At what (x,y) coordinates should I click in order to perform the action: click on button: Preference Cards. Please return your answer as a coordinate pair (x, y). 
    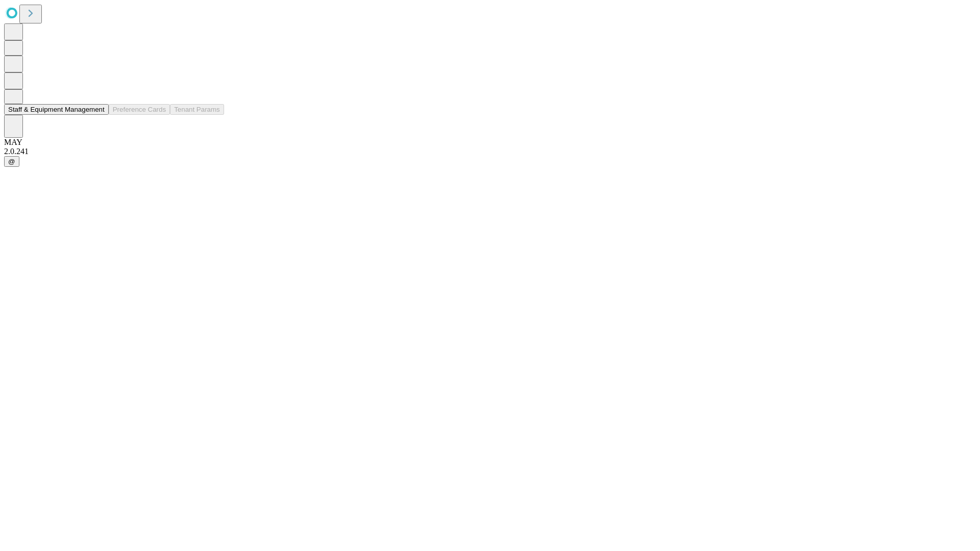
    Looking at the image, I should click on (140, 109).